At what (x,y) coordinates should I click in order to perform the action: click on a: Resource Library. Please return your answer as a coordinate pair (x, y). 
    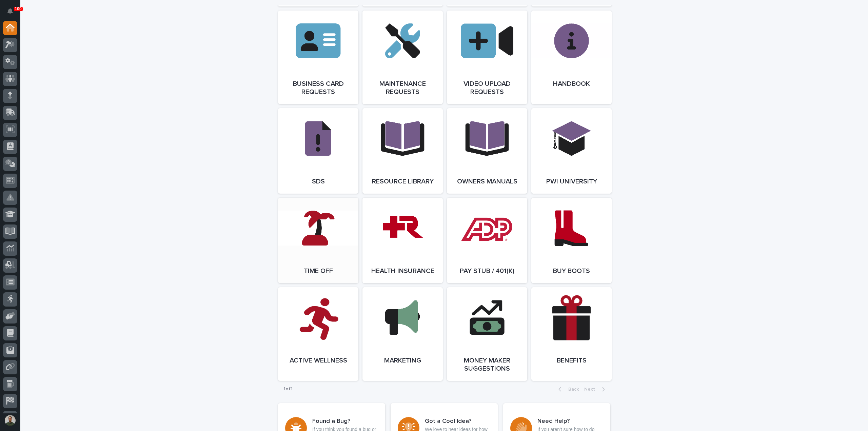
    Looking at the image, I should click on (403, 151).